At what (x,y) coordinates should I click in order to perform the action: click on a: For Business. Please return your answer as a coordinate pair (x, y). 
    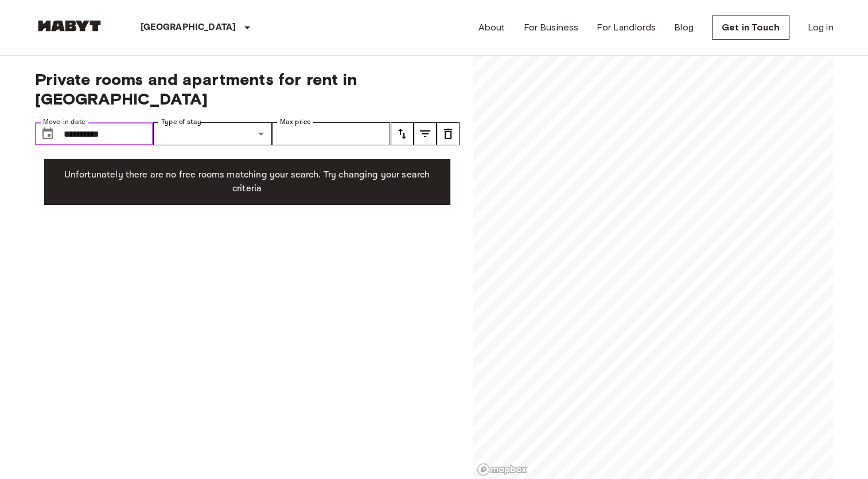
    Looking at the image, I should click on (551, 28).